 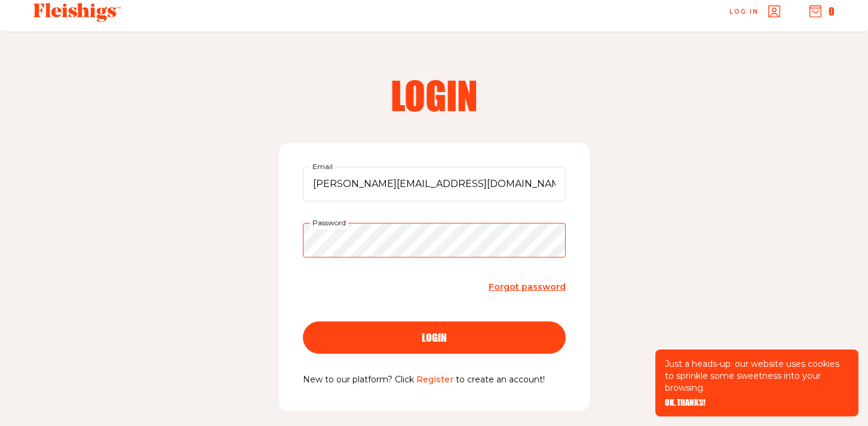 I want to click on button: Log in, so click(x=754, y=11).